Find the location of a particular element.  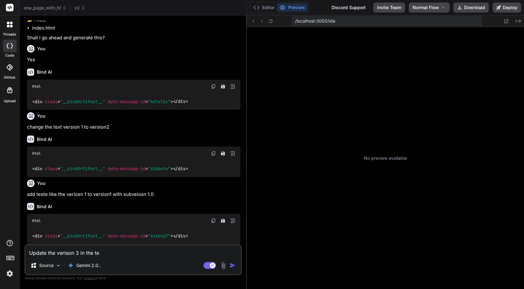

p: Gemini 2.0.. is located at coordinates (89, 265).